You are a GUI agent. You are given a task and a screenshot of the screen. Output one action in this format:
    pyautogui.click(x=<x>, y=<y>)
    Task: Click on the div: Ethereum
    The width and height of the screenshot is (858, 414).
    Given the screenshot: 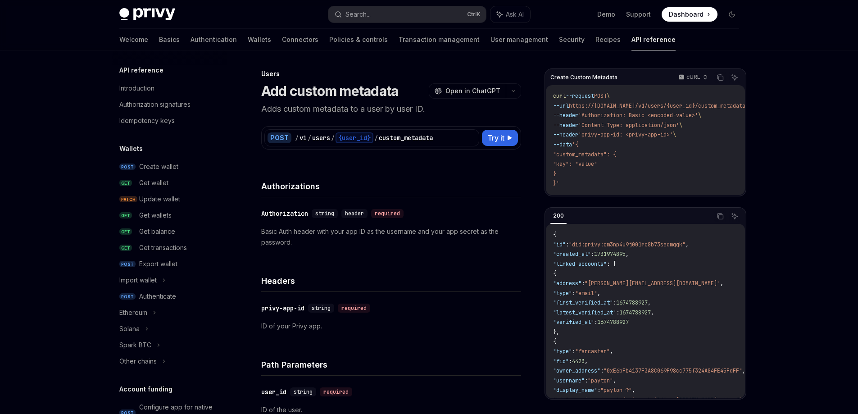 What is the action you would take?
    pyautogui.click(x=133, y=312)
    